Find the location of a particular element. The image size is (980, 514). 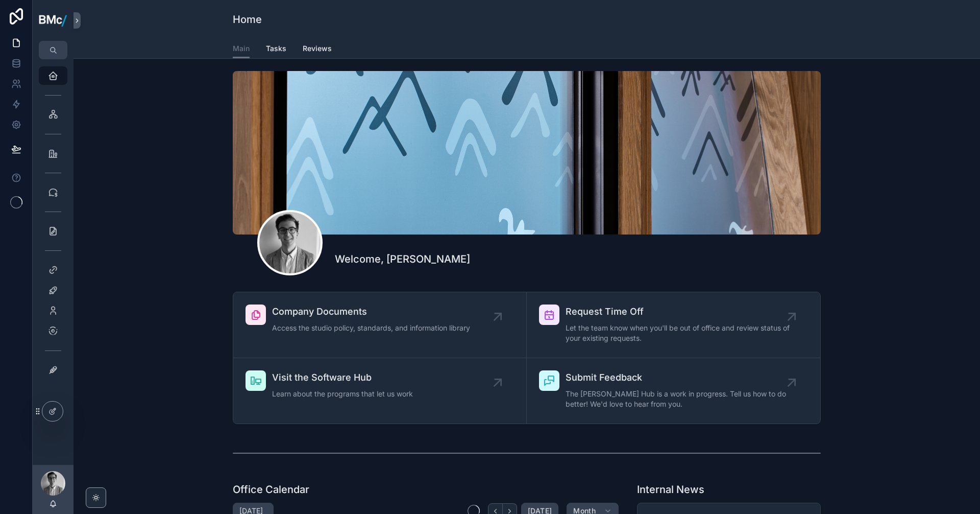

a: Tasks is located at coordinates (276, 50).